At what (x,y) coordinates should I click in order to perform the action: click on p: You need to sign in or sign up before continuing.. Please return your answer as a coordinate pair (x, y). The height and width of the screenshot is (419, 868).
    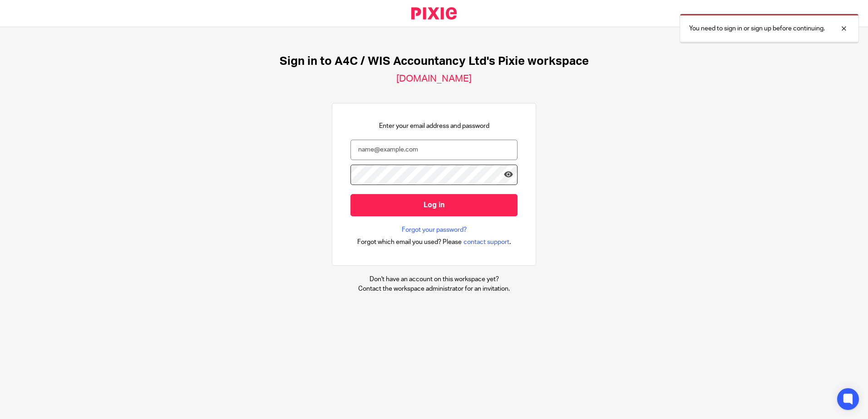
    Looking at the image, I should click on (757, 28).